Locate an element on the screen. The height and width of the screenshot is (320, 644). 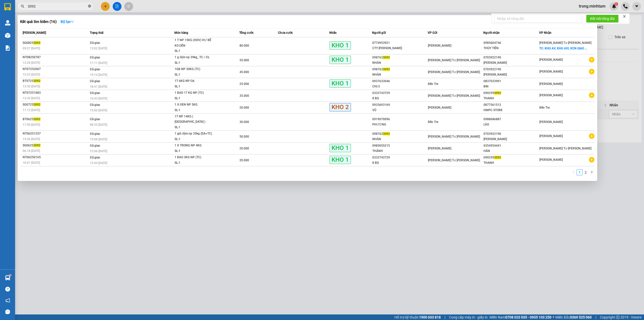
div: NHÀN is located at coordinates (400, 139).